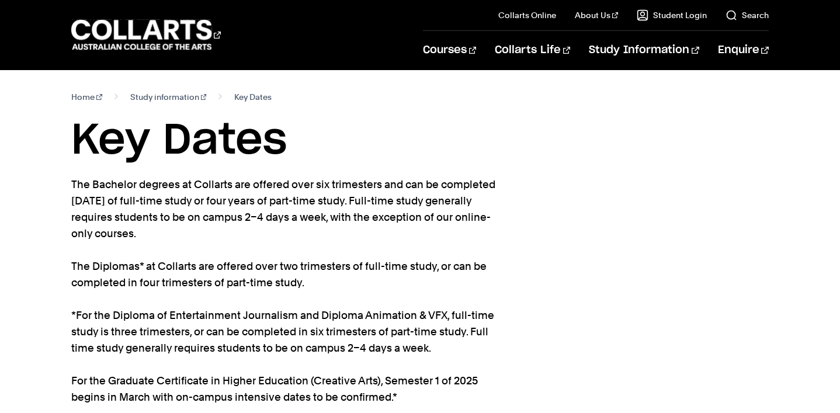 This screenshot has height=413, width=840. Describe the element at coordinates (743, 50) in the screenshot. I see `a: Enquire` at that location.